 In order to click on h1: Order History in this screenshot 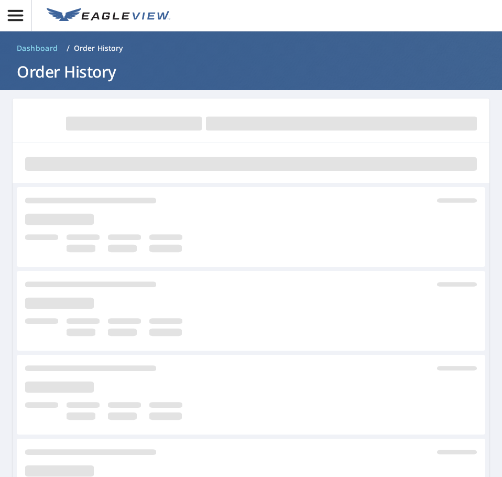, I will do `click(251, 71)`.